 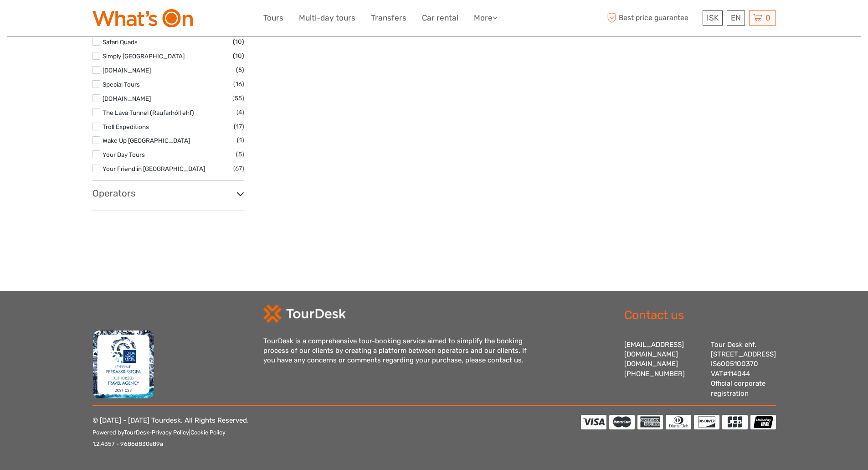 What do you see at coordinates (126, 127) in the screenshot?
I see `a: Troll Expeditions` at bounding box center [126, 127].